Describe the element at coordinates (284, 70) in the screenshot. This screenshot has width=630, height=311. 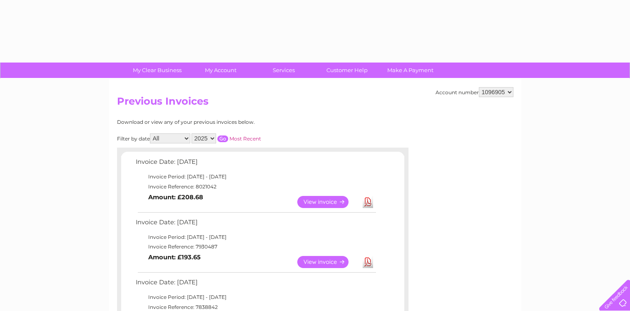
I see `a: Services` at that location.